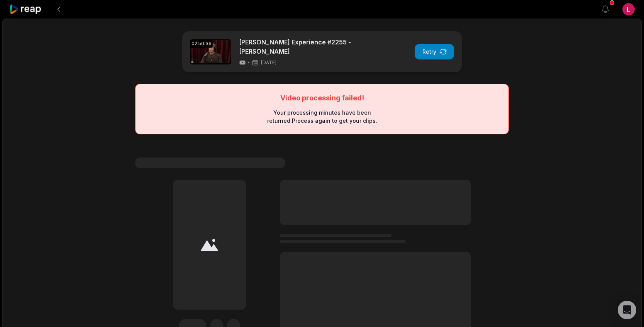 This screenshot has height=327, width=644. Describe the element at coordinates (210, 163) in the screenshot. I see `span: #1 Lorem ipsum dolor sit amet consecteturs` at that location.